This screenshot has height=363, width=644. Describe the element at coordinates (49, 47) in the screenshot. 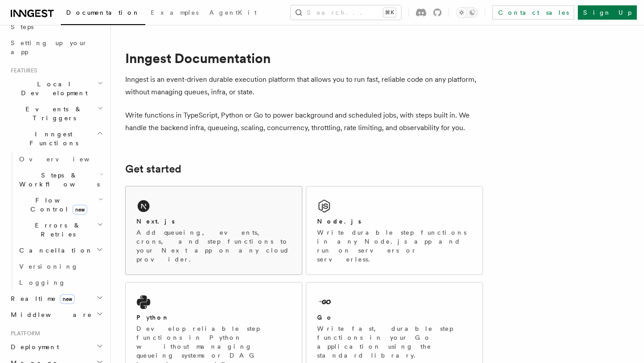

I see `span: Setting up your app` at that location.